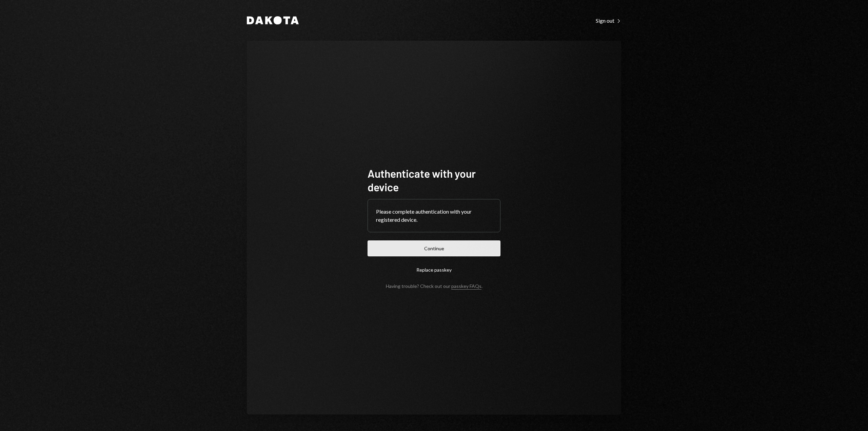 Image resolution: width=868 pixels, height=431 pixels. I want to click on div: Please complete authentication with your registered device., so click(434, 216).